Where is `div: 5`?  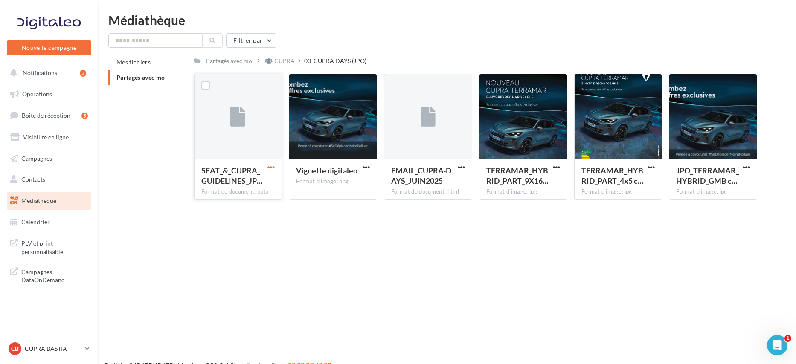 div: 5 is located at coordinates (84, 116).